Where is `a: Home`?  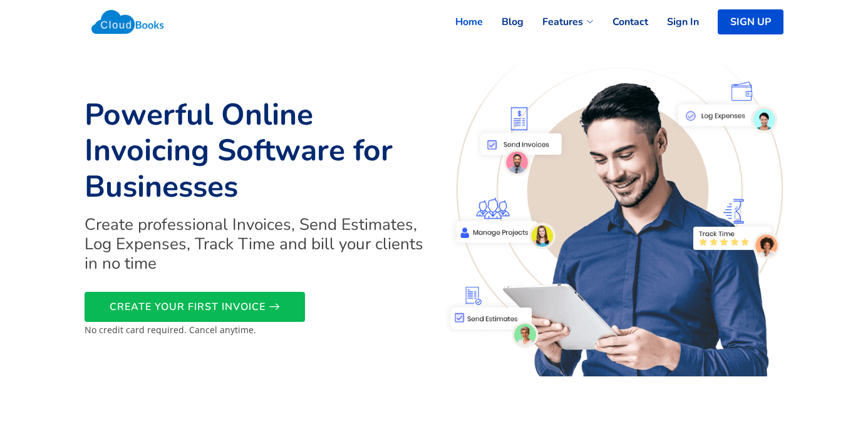 a: Home is located at coordinates (460, 22).